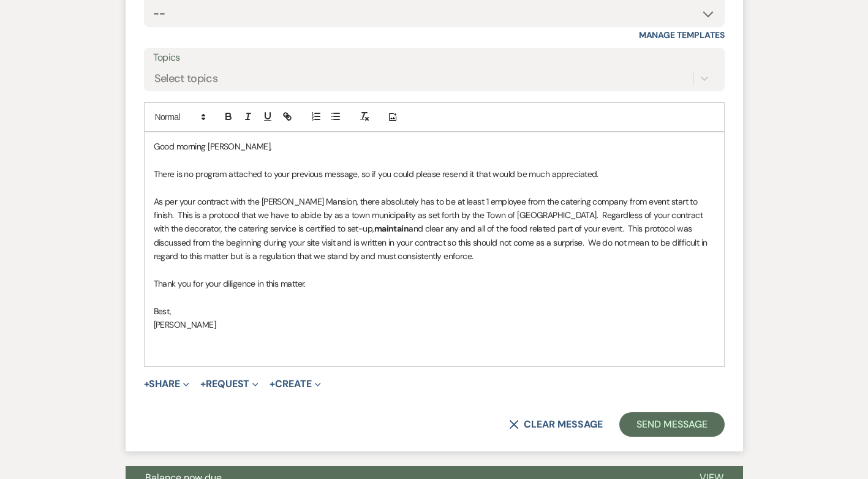 The height and width of the screenshot is (479, 868). I want to click on button: Send Message, so click(671, 425).